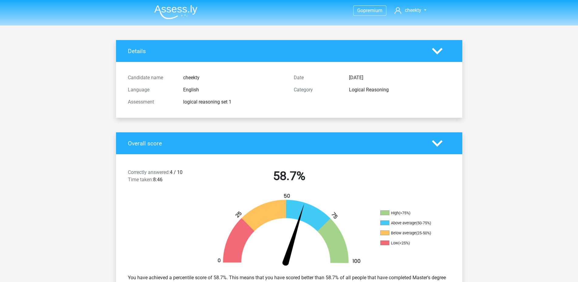 This screenshot has width=578, height=282. Describe the element at coordinates (400, 90) in the screenshot. I see `div: Logical Reasoning` at that location.